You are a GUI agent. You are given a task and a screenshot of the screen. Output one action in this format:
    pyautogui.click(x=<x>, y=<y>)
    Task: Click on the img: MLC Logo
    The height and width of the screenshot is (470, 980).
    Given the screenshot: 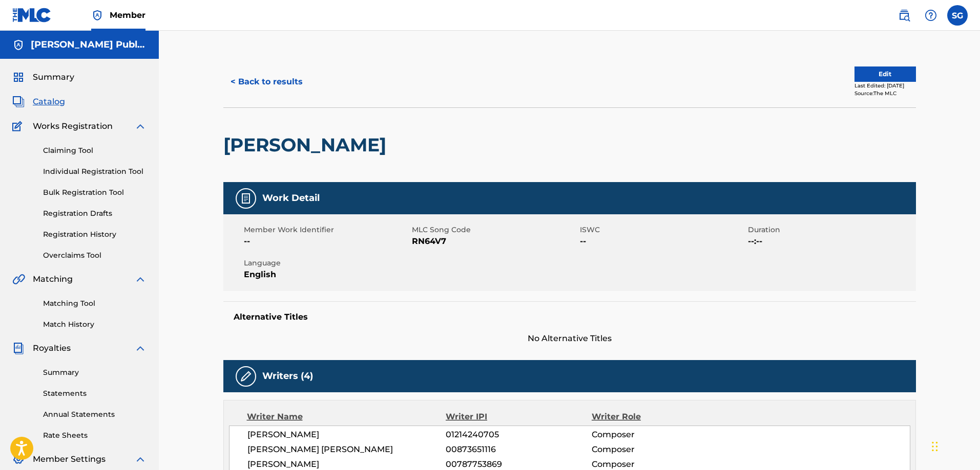 What is the action you would take?
    pyautogui.click(x=32, y=15)
    